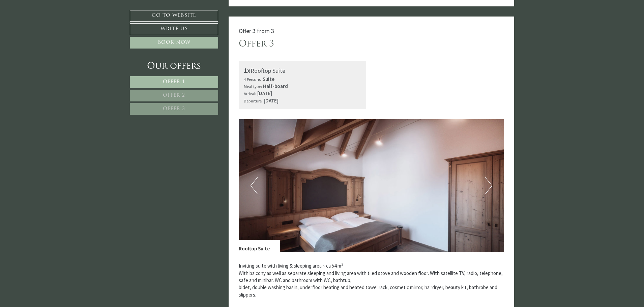 The image size is (644, 307). What do you see at coordinates (268, 79) in the screenshot?
I see `b: Suite` at bounding box center [268, 79].